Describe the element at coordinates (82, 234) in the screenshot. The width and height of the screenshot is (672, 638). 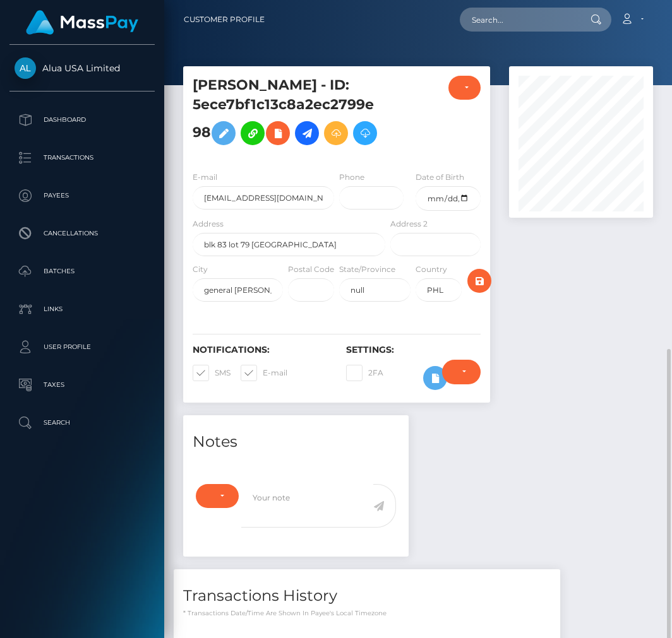
I see `a: Cancellations` at that location.